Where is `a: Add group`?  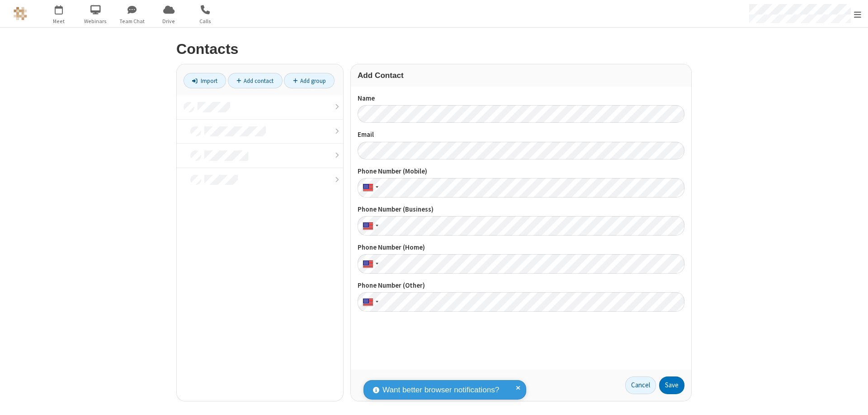
a: Add group is located at coordinates (309, 81).